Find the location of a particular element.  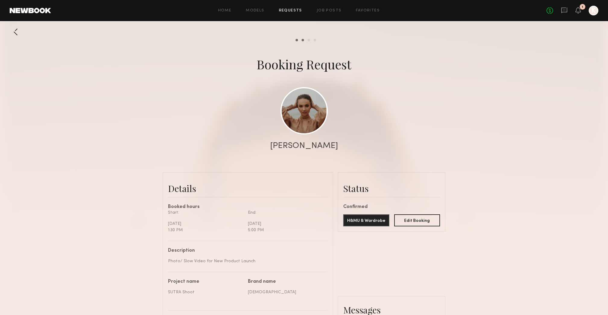

a: Home is located at coordinates (225, 11).